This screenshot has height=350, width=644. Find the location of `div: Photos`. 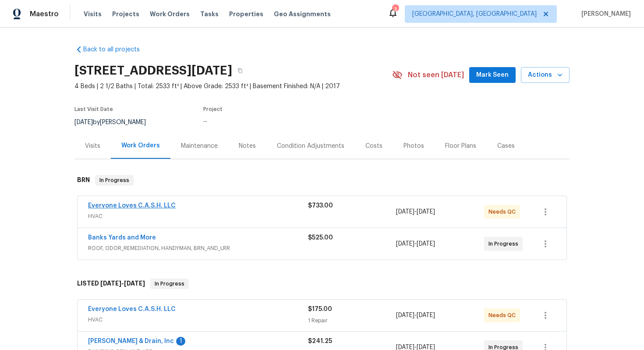

div: Photos is located at coordinates (414, 146).